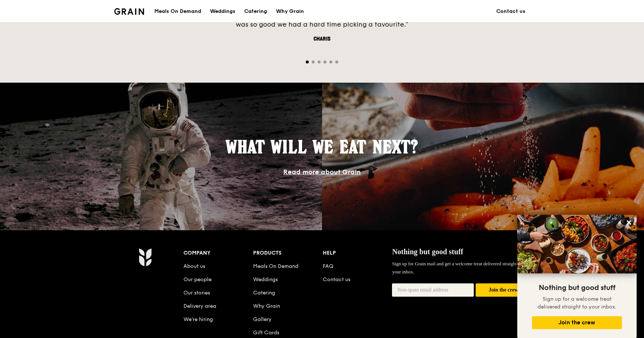 This screenshot has height=338, width=644. I want to click on div: Catering, so click(256, 11).